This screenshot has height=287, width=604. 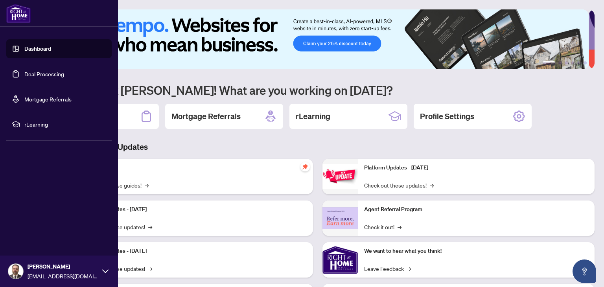 What do you see at coordinates (65, 124) in the screenshot?
I see `span: rLearning` at bounding box center [65, 124].